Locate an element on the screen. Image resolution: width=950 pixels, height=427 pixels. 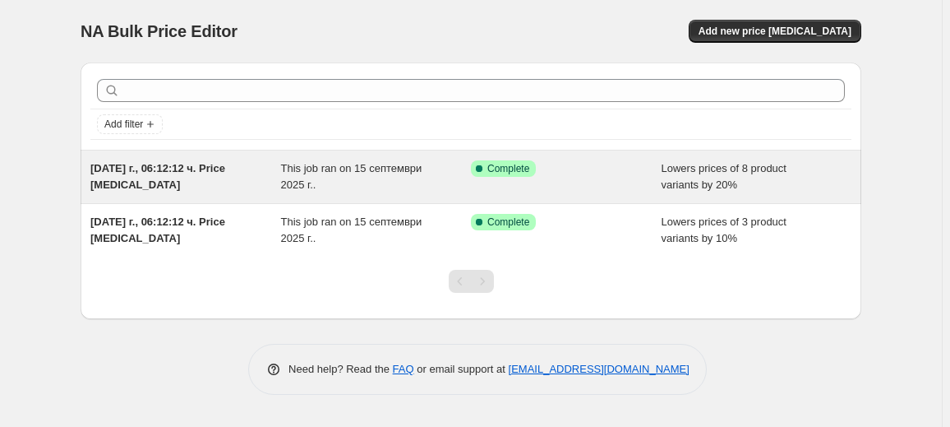
span: NA Bulk Price Editor is located at coordinates (159, 31).